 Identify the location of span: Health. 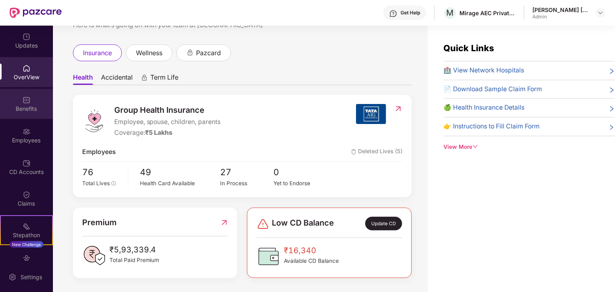
(83, 79).